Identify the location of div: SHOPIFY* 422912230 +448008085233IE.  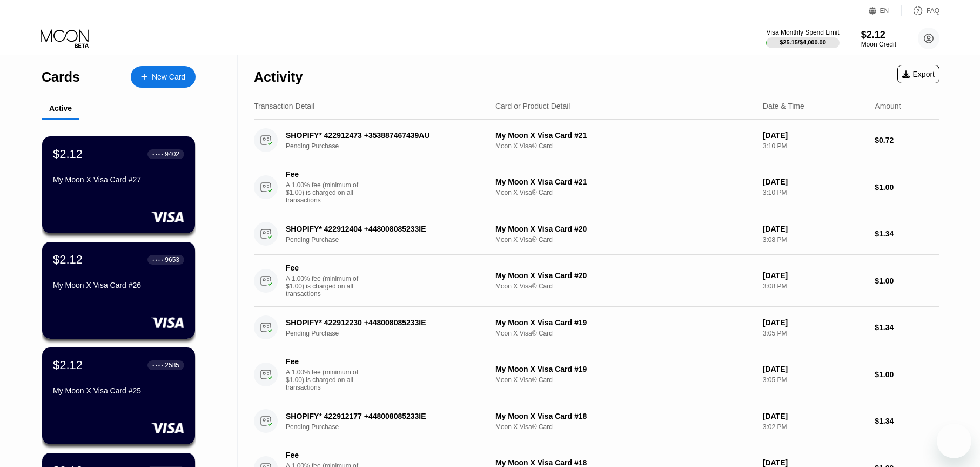
(383, 322).